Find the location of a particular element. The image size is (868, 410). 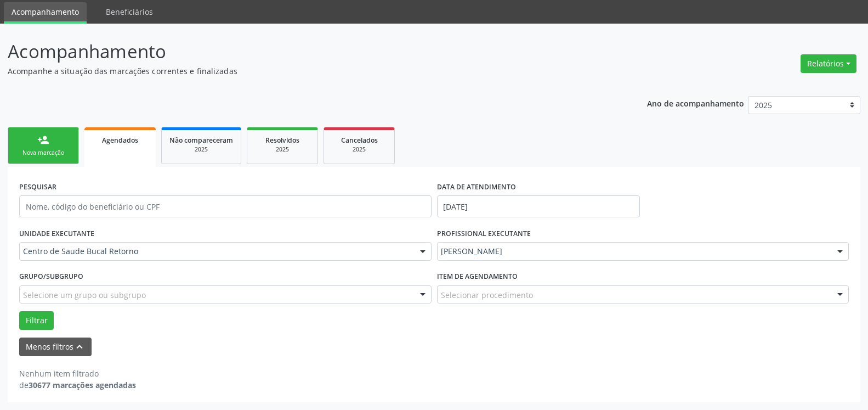

button: Filtrar is located at coordinates (36, 321).